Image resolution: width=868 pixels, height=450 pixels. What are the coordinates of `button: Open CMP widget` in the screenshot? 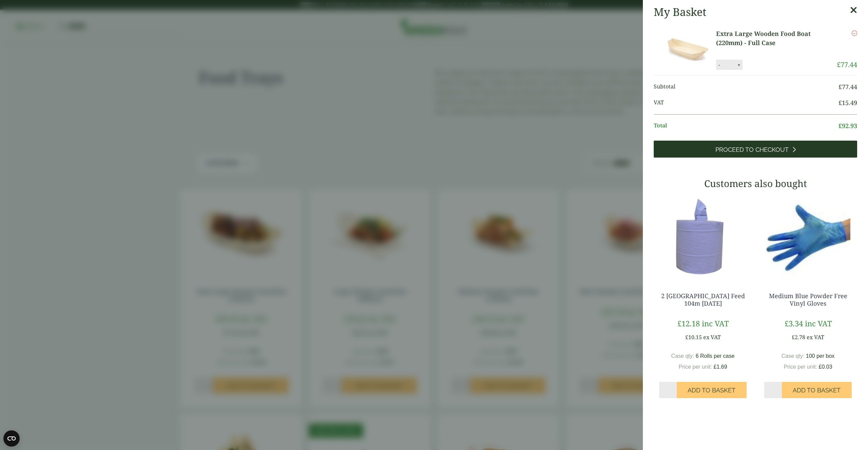 It's located at (12, 438).